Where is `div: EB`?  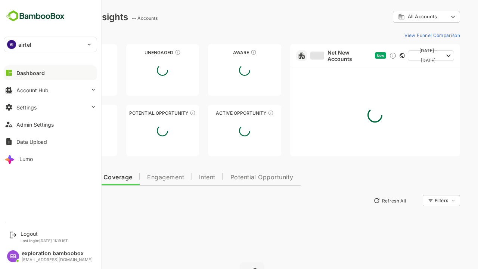
div: EB is located at coordinates (13, 256).